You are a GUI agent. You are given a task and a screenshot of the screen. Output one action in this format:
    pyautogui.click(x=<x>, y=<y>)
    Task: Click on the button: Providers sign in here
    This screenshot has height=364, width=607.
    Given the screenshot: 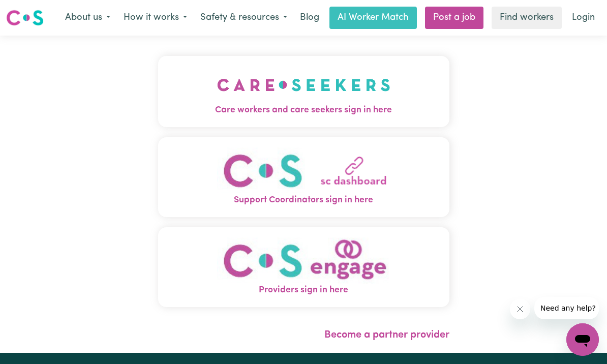 What is the action you would take?
    pyautogui.click(x=304, y=267)
    